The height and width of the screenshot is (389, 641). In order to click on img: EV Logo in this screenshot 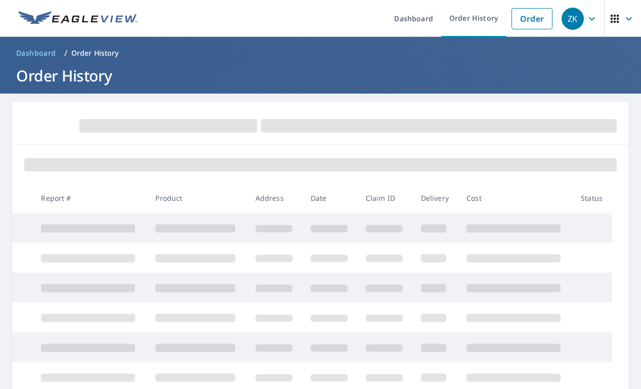, I will do `click(78, 19)`.